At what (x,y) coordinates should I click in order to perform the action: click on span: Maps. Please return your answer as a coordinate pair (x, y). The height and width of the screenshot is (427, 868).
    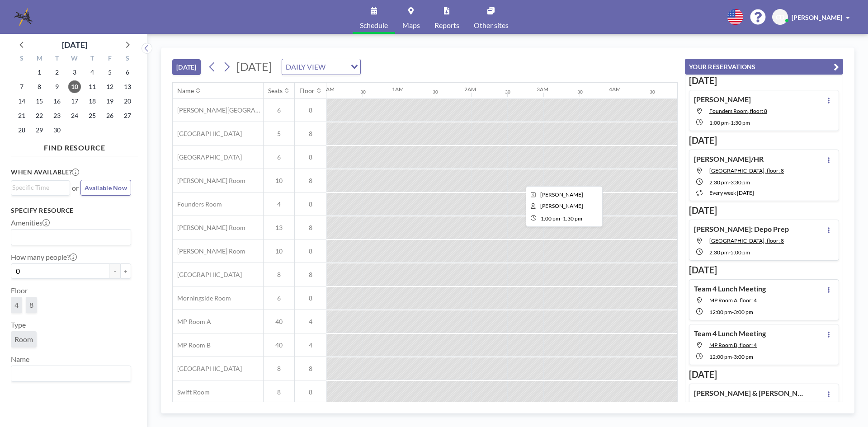
    Looking at the image, I should click on (410, 25).